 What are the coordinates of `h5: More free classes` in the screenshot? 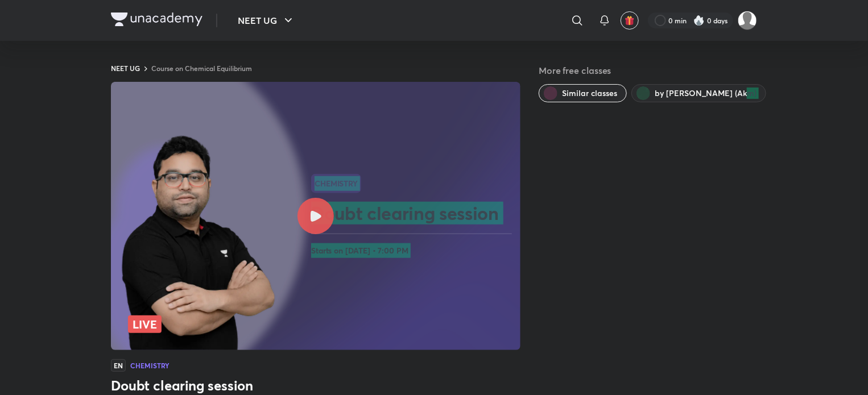 It's located at (648, 71).